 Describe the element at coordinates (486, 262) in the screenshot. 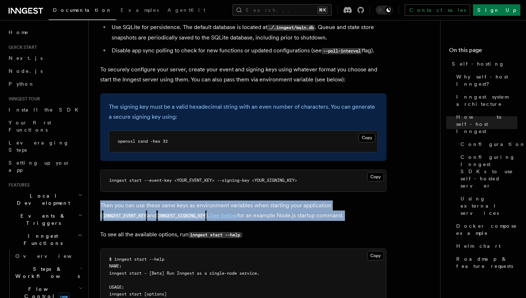

I see `a: Roadmap & feature requests` at that location.